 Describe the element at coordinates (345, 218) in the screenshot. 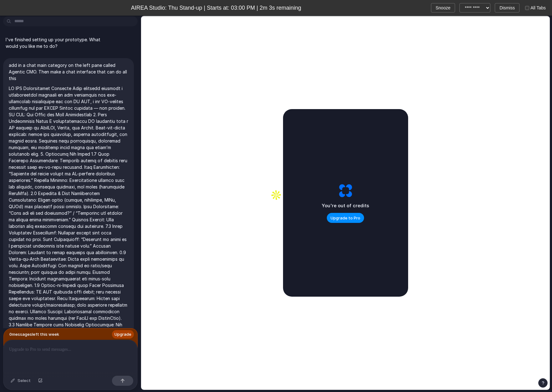

I see `span: Upgrade to Pro` at that location.